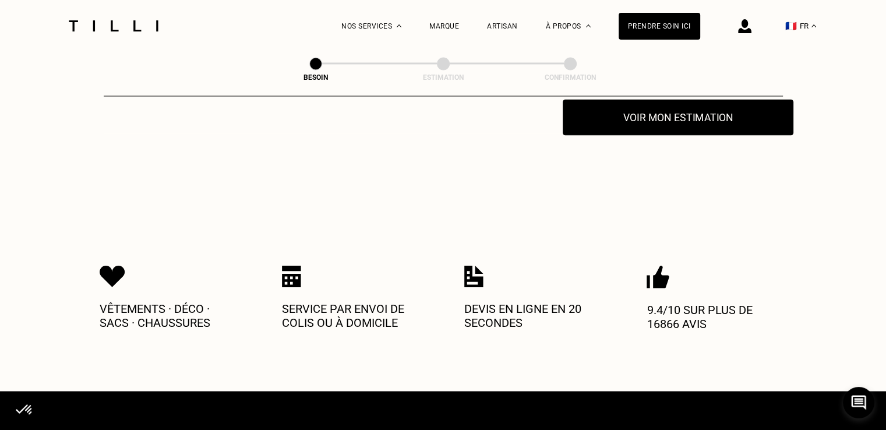 The image size is (886, 430). Describe the element at coordinates (717, 316) in the screenshot. I see `p: 9.4/10 sur plus de 16866 avis` at that location.